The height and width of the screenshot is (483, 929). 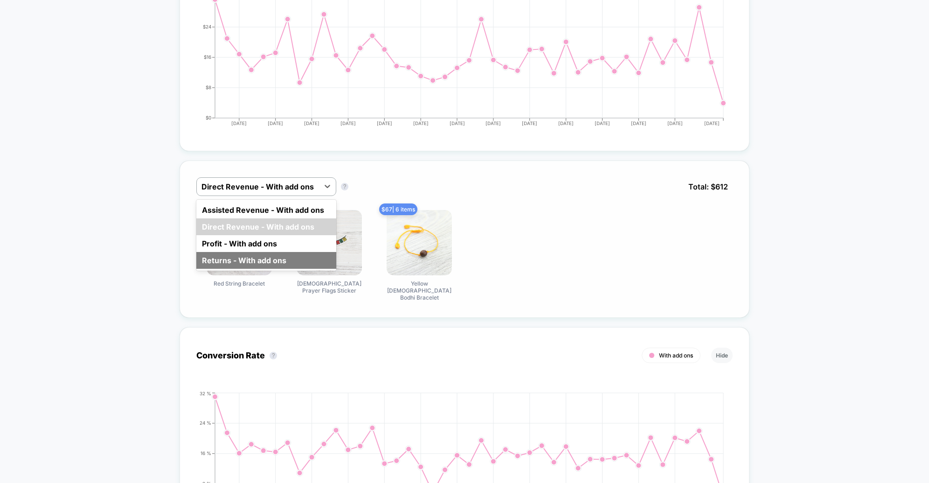 I want to click on tspan: $0, so click(x=209, y=118).